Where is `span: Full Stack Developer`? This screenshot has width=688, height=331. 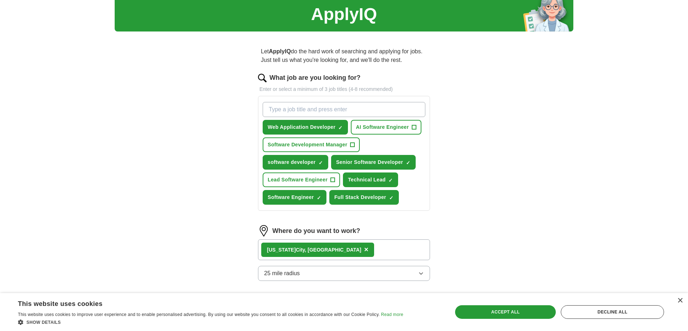
span: Full Stack Developer is located at coordinates (360, 197).